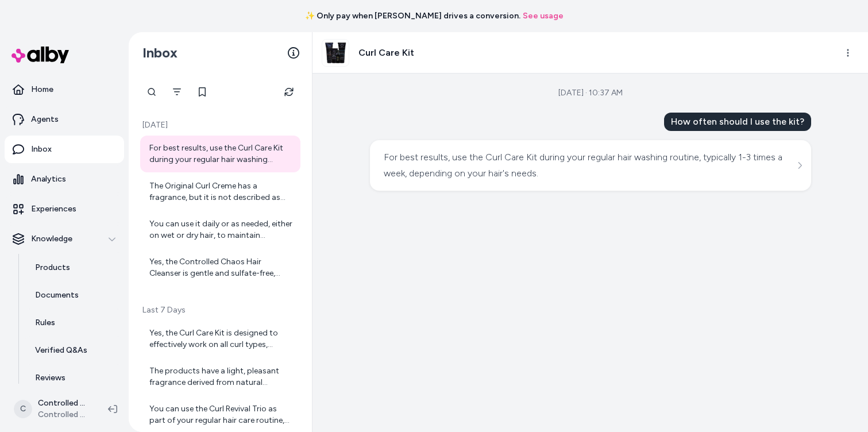 This screenshot has width=868, height=432. I want to click on a: Experiences, so click(64, 209).